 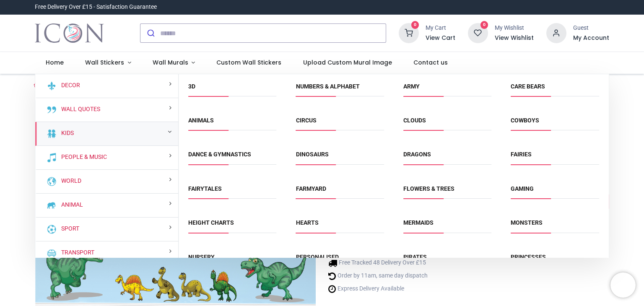 I want to click on span: Mermaids, so click(x=448, y=225).